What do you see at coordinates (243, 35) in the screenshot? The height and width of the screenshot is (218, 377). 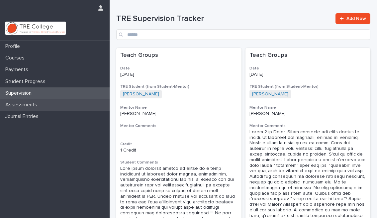 I see `input: Search` at bounding box center [243, 35].